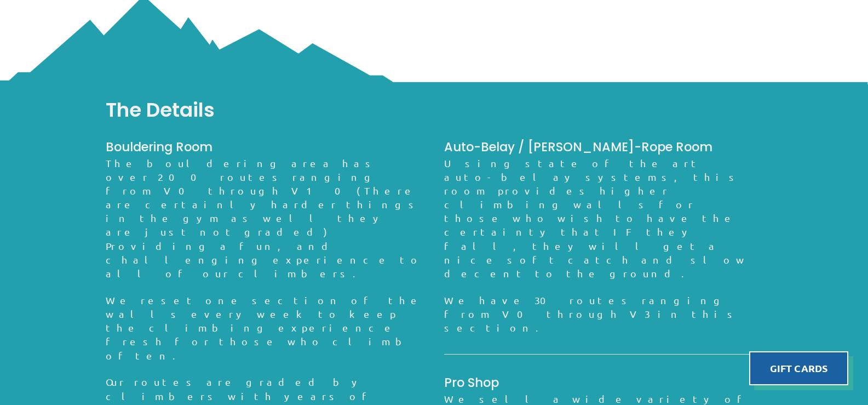 This screenshot has height=405, width=868. What do you see at coordinates (604, 314) in the screenshot?
I see `p: We have 30 routes ranging from V0 through V3 in this section.` at bounding box center [604, 314].